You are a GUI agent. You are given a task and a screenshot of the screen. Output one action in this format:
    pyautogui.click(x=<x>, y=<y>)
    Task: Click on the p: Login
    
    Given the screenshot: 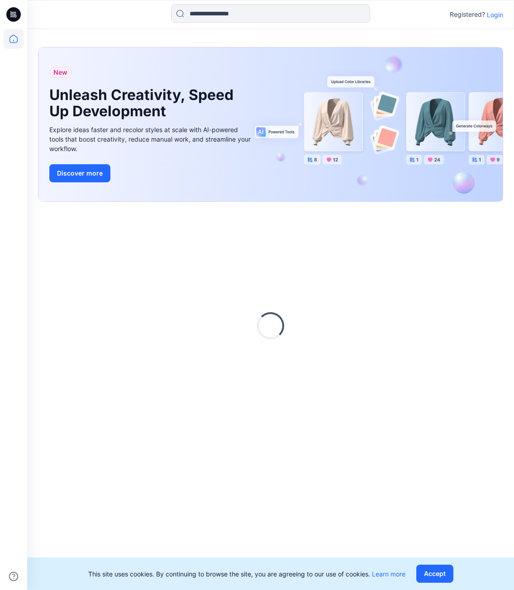 What is the action you would take?
    pyautogui.click(x=495, y=14)
    